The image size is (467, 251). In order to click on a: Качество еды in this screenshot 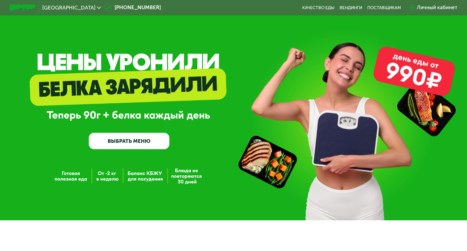, I will do `click(318, 8)`.